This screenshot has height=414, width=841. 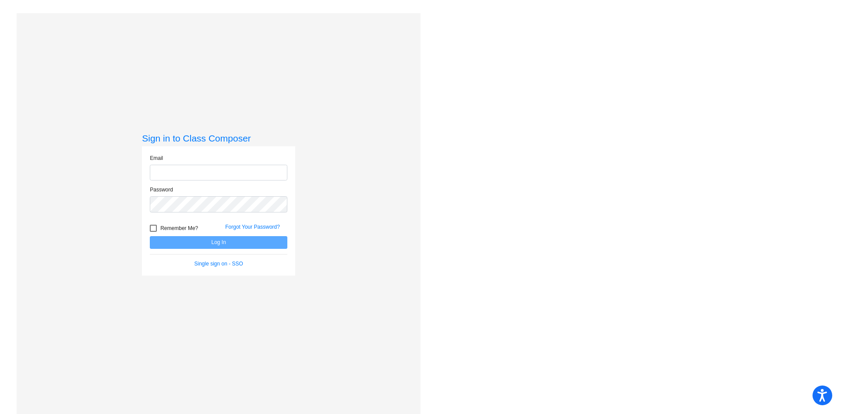 What do you see at coordinates (219, 138) in the screenshot?
I see `h3: Sign in to Class Composer` at bounding box center [219, 138].